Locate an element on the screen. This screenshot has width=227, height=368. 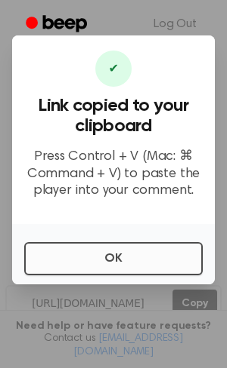
p: Press Control + V (Mac: ⌘ Command + V) to paste the player into your comment. is located at coordinates (113, 174).